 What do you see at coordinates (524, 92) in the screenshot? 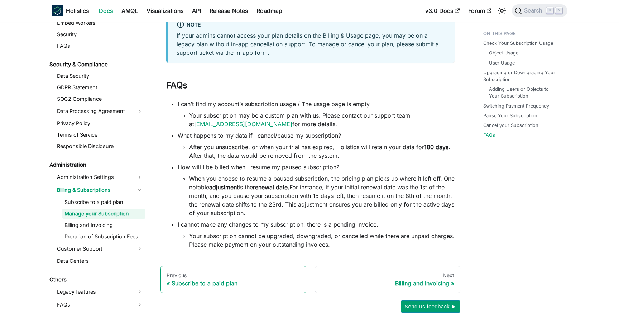
I see `a: Adding Users or Objects to Your Subscription` at bounding box center [524, 92].